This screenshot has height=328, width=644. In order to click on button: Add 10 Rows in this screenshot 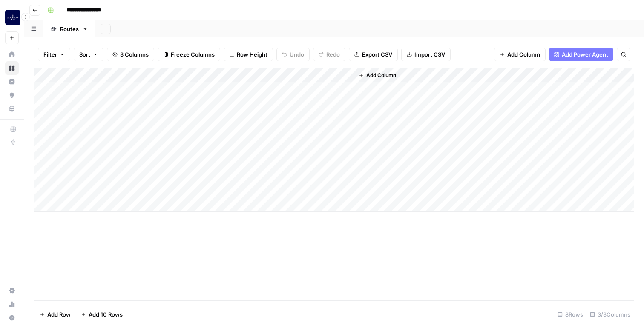, I will do `click(102, 314)`.